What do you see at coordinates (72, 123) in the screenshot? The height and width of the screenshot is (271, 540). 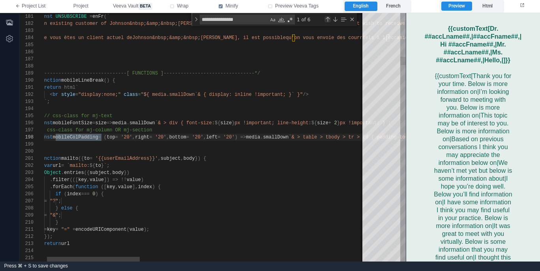 I see `span: mobileFontSize` at bounding box center [72, 123].